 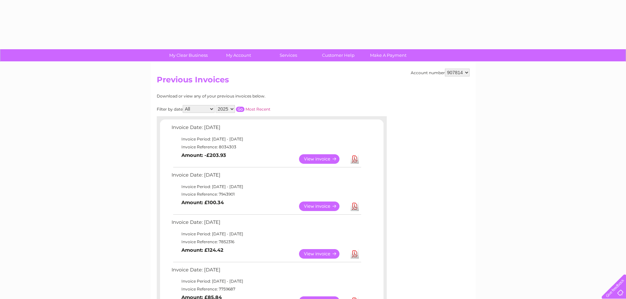 I want to click on a: Make A Payment, so click(x=388, y=55).